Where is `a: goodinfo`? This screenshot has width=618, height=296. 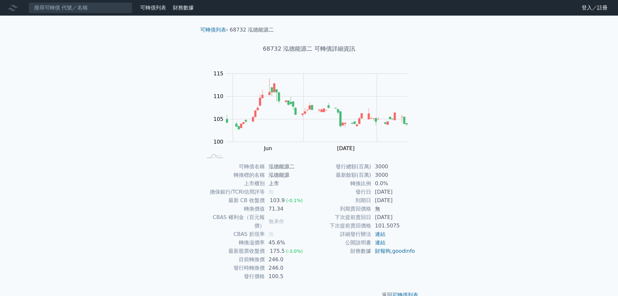 a: goodinfo is located at coordinates (404, 250).